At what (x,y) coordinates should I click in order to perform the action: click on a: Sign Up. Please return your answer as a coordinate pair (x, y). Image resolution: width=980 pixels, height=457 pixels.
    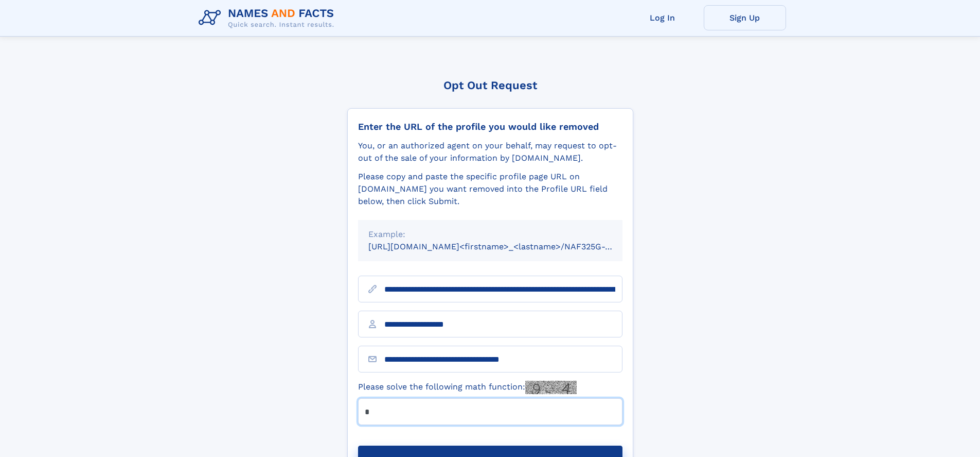
    Looking at the image, I should click on (745, 18).